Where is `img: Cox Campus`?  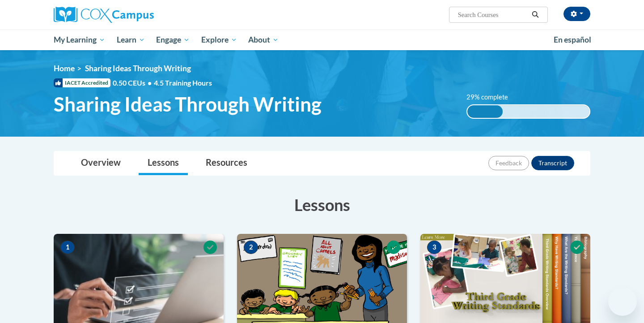 img: Cox Campus is located at coordinates (104, 15).